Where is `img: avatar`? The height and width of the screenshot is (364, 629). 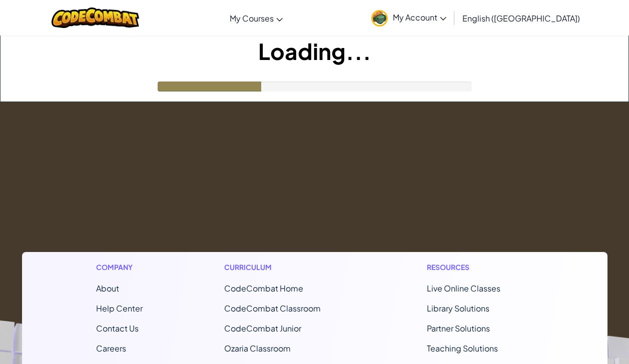
img: avatar is located at coordinates (379, 18).